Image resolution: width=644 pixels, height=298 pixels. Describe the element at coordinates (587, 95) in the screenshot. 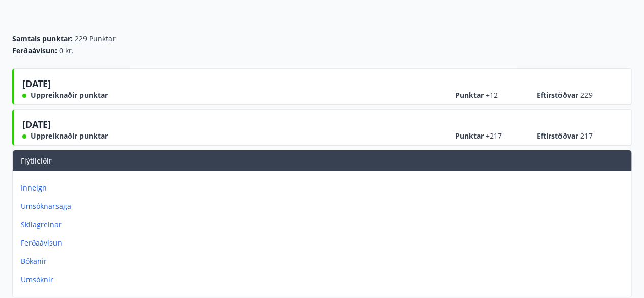

I see `span: 229` at that location.